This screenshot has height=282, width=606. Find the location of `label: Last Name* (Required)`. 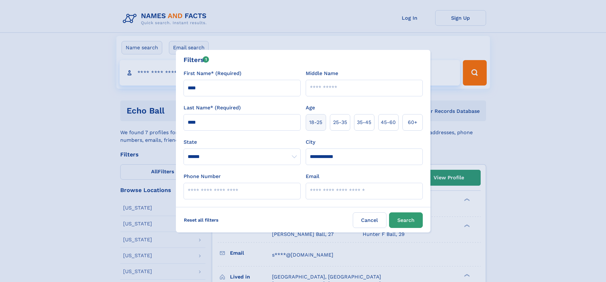

label: Last Name* (Required) is located at coordinates (212, 108).